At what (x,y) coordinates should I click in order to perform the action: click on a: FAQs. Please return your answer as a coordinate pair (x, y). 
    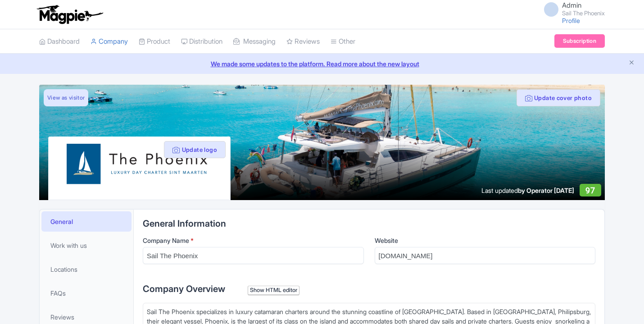
    Looking at the image, I should click on (86, 293).